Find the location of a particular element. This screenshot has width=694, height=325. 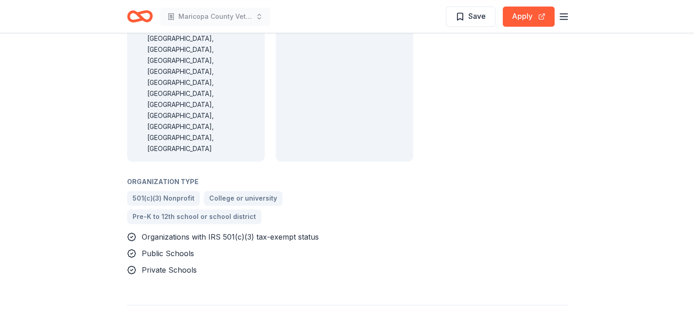

a: Home is located at coordinates (140, 16).